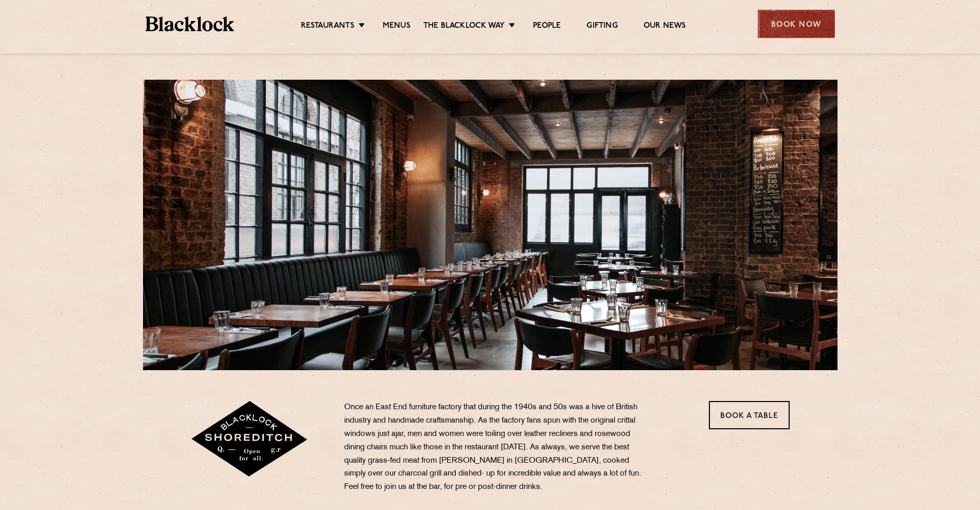  What do you see at coordinates (496, 447) in the screenshot?
I see `p: Once an East End furniture factory that during the 1940s and 50s was a hive of British industry a...` at bounding box center [496, 447].